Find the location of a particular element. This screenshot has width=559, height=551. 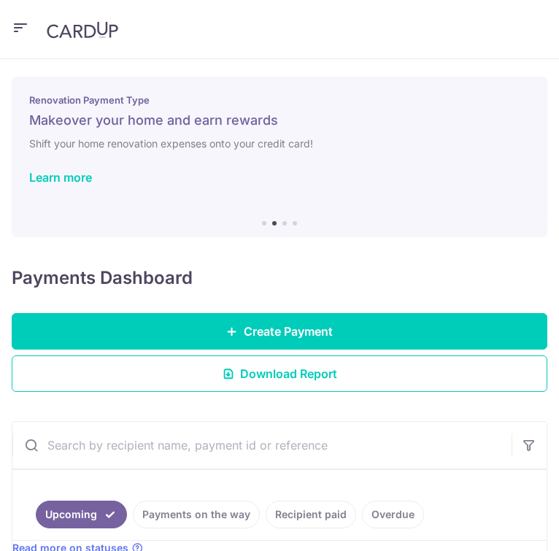

span: Download Report is located at coordinates (288, 374).